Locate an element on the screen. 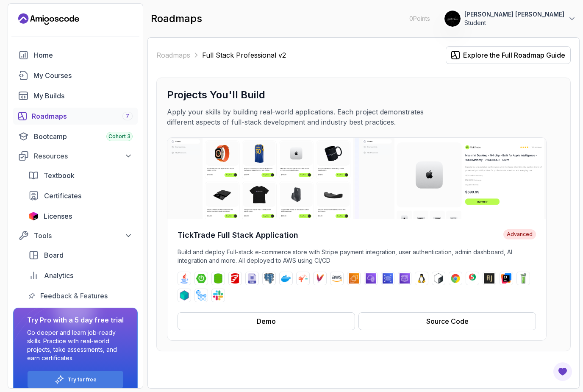 The width and height of the screenshot is (583, 392). button: Open Feedback Button is located at coordinates (562, 372).